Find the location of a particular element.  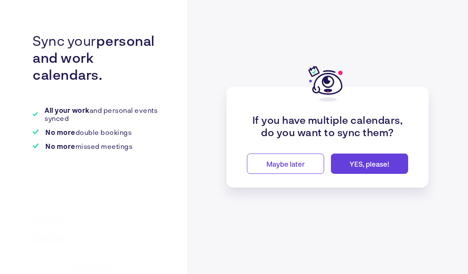

p: double bookings is located at coordinates (88, 132).